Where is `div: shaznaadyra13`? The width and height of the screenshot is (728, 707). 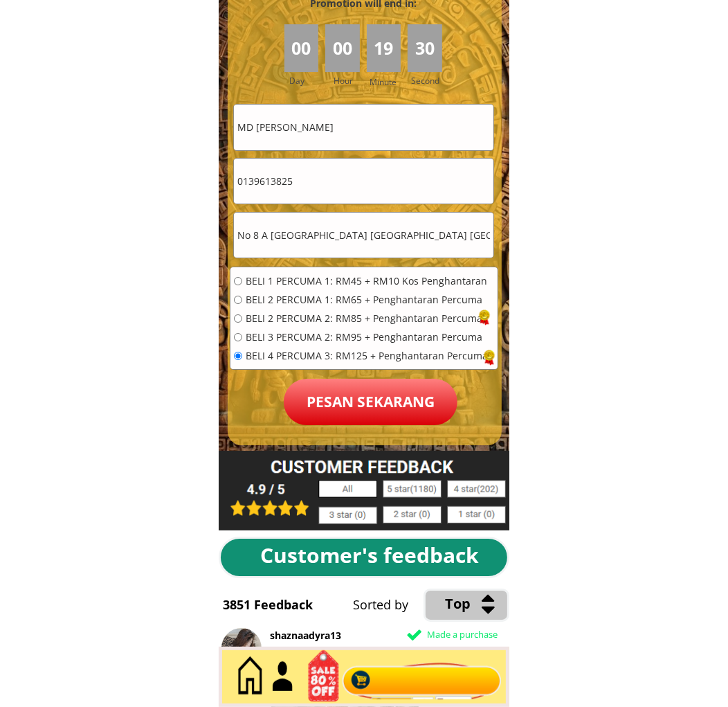
div: shaznaadyra13 is located at coordinates (432, 636).